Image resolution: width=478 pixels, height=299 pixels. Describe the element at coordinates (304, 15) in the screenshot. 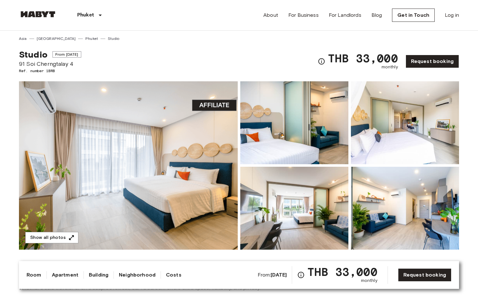

I see `a: For Business` at that location.